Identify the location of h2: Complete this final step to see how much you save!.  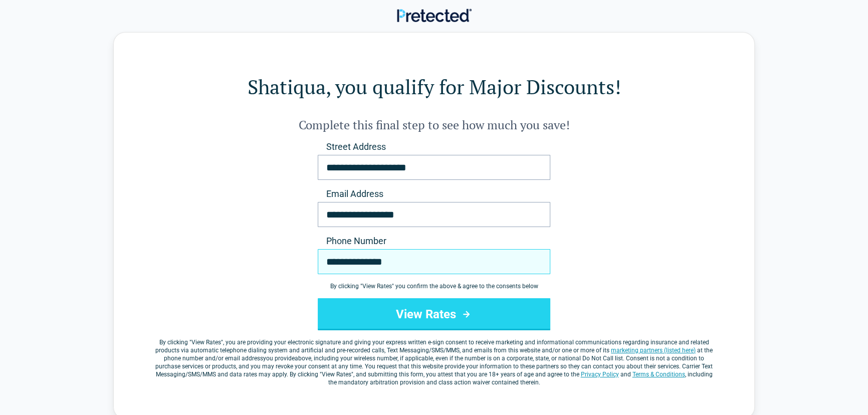
(434, 125).